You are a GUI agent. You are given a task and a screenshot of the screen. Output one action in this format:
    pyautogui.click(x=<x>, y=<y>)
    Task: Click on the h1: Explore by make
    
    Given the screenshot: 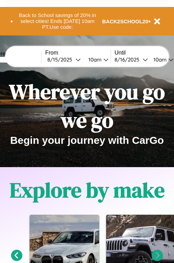 What is the action you would take?
    pyautogui.click(x=87, y=190)
    